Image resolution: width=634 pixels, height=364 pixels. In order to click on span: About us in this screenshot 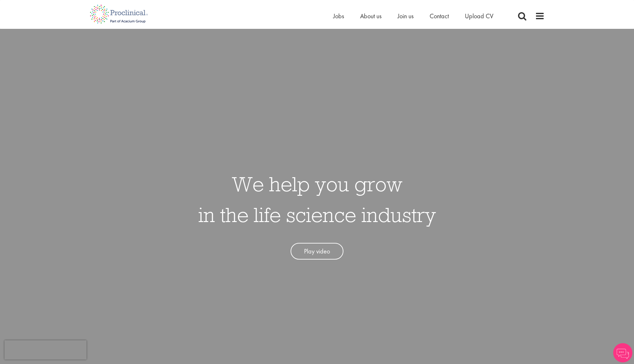, I will do `click(371, 16)`.